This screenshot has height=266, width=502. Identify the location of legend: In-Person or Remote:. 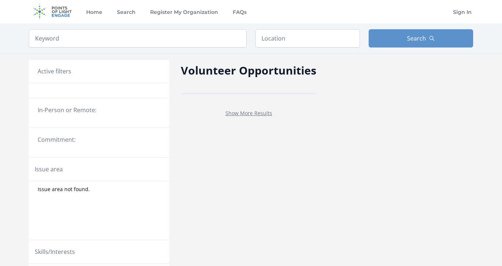
(99, 110).